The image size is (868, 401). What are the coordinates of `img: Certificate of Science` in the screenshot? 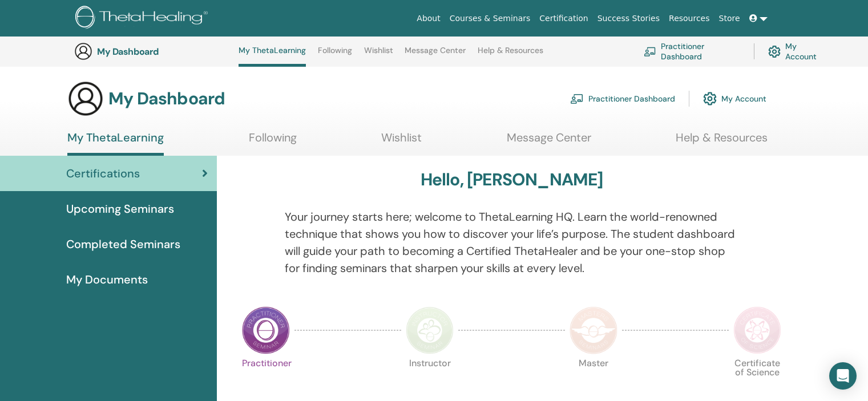 It's located at (757, 331).